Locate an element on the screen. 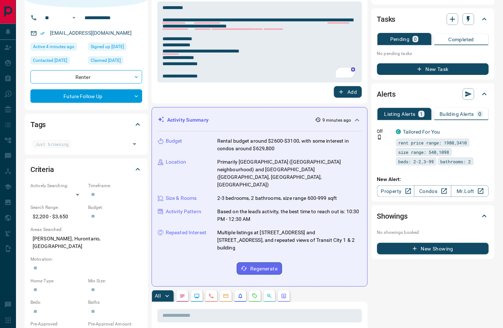  p: Timeframe: is located at coordinates (115, 186).